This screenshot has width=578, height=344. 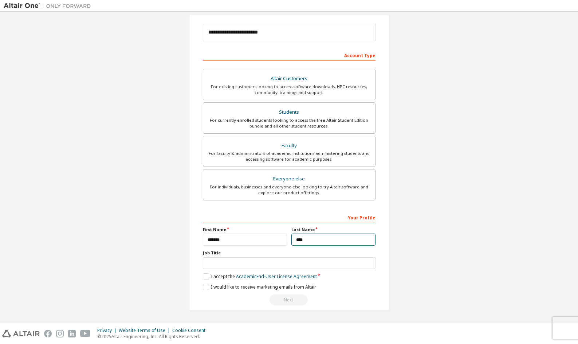 I want to click on p: © 2025 Altair Engineering, Inc. All Rights Reserved., so click(x=153, y=336).